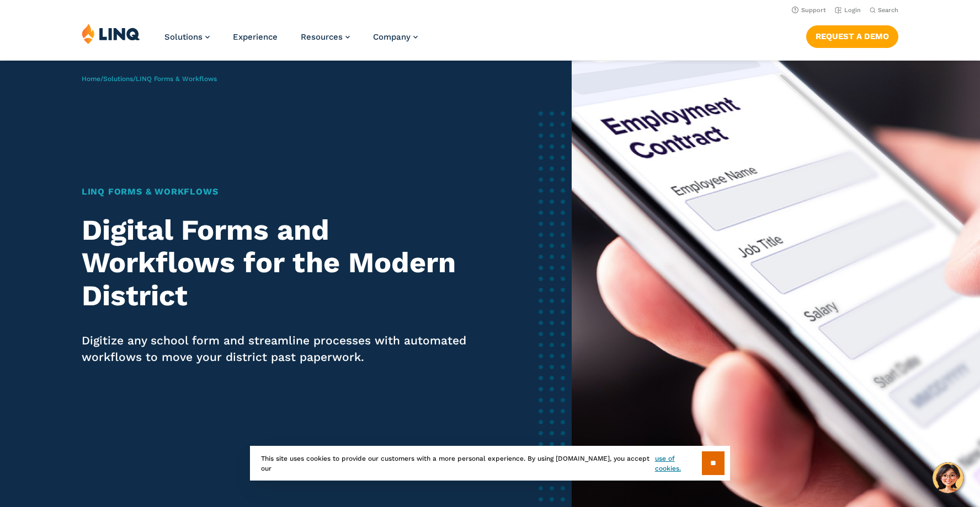 The height and width of the screenshot is (507, 980). Describe the element at coordinates (948, 478) in the screenshot. I see `button: Hello, have a question? Let’s chat.` at that location.